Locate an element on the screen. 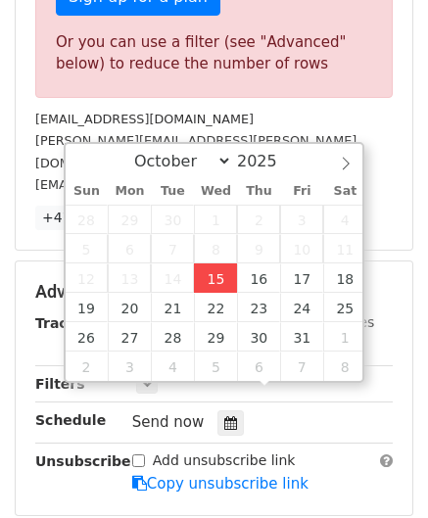 This screenshot has height=518, width=428. span: October 23, 2025 is located at coordinates (259, 307).